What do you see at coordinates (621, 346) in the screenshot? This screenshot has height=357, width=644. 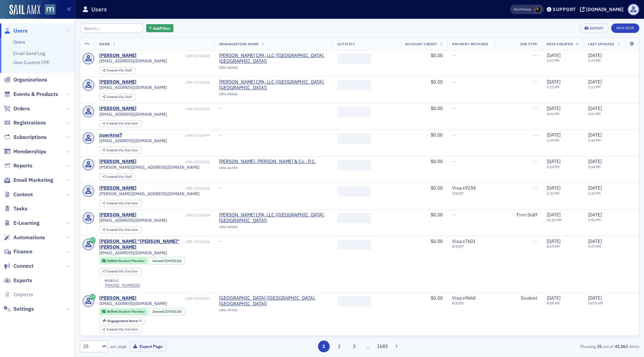 I see `strong: 42,061` at bounding box center [621, 346].